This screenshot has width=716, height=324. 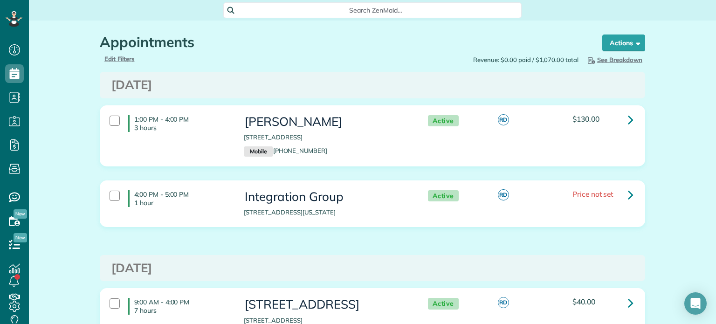 I want to click on h4: 1:00 PM - 4:00 PM, so click(x=179, y=123).